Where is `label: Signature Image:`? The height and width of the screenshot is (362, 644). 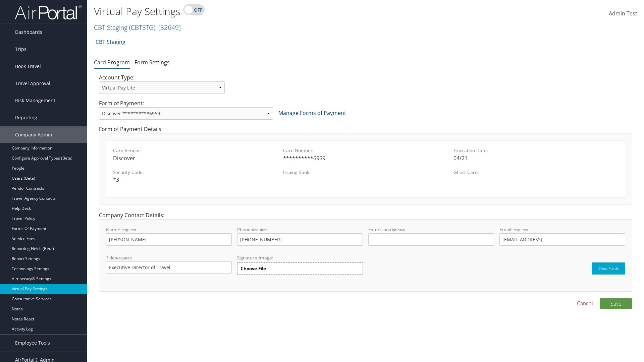
label: Signature Image: is located at coordinates (299, 259).